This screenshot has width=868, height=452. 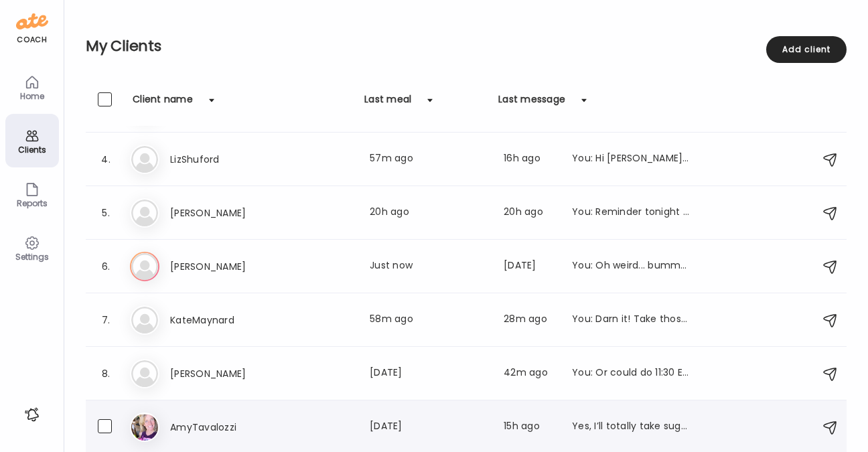 I want to click on div: 42m ago, so click(x=529, y=374).